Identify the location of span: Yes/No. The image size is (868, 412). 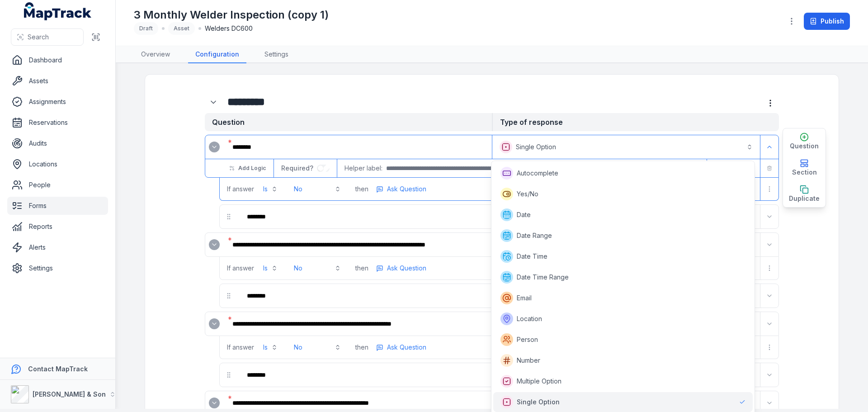
(528, 194).